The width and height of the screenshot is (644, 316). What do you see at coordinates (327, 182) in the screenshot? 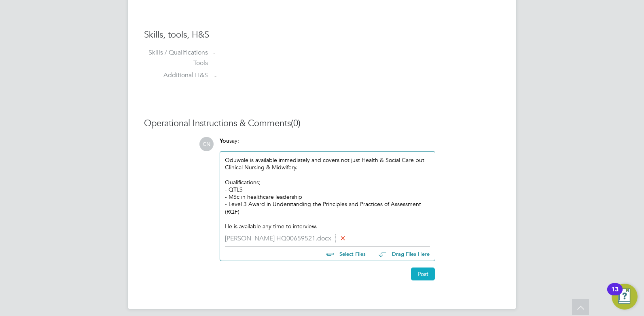
I see `div: Qualifications;` at bounding box center [327, 182].